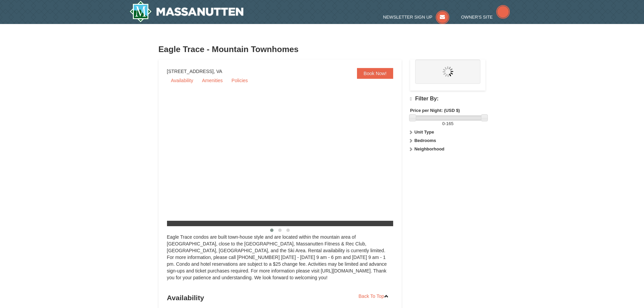  I want to click on div: Eagle Trace condos are built town-house style and are located within the mountain area of [GEOGRA..., so click(280, 261).